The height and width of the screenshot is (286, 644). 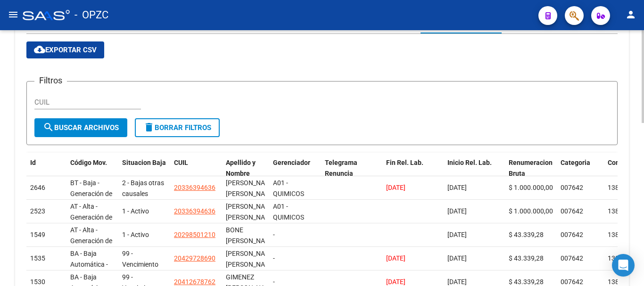 I want to click on span: BA - Baja Automática - Anulación, so click(x=89, y=264).